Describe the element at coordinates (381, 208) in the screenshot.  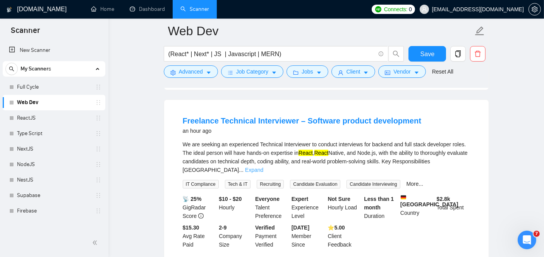
I see `div: Duration` at that location.